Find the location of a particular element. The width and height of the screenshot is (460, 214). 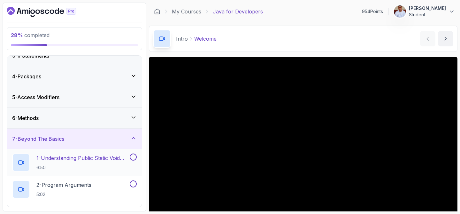

button: 1-Understanding Public Static Void Main6:50 is located at coordinates (74, 162).